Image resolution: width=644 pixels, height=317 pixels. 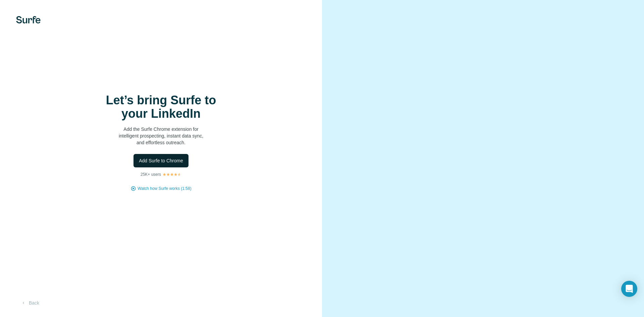 I want to click on p: 25K+ users, so click(x=151, y=174).